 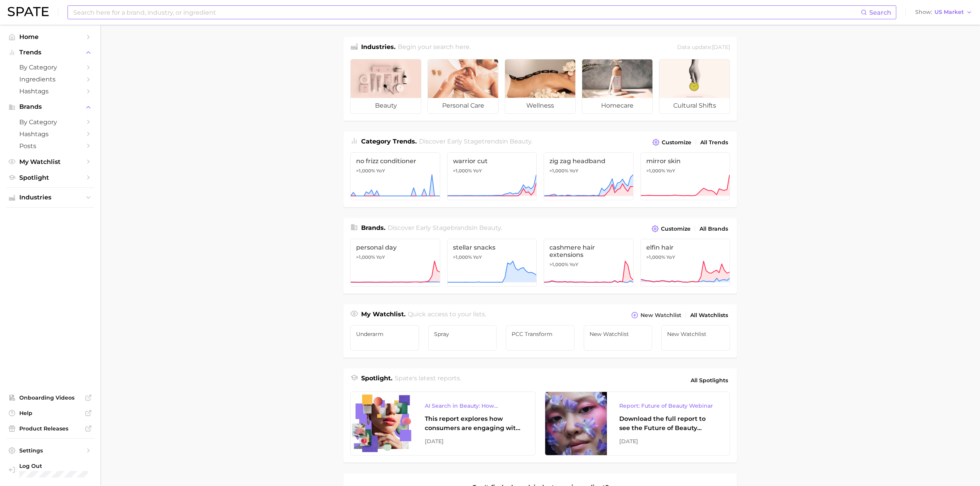 I want to click on a: zig zag headband>1,000% YoY, so click(x=589, y=176).